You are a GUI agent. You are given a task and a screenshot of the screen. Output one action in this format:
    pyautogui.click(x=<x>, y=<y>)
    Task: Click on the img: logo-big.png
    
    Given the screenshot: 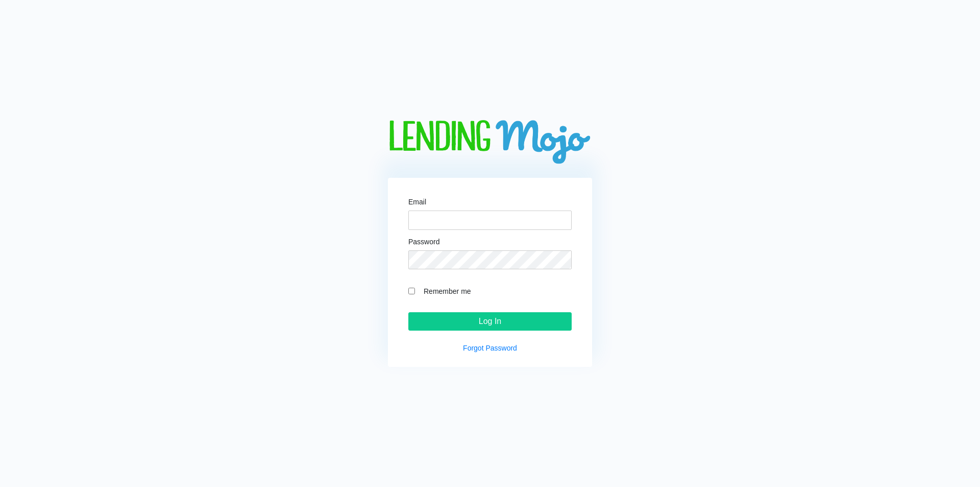 What is the action you would take?
    pyautogui.click(x=490, y=143)
    